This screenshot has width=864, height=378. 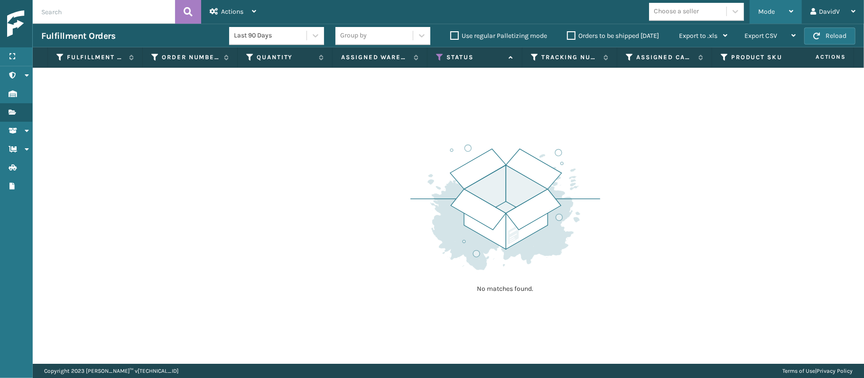 What do you see at coordinates (498, 36) in the screenshot?
I see `label: Use regular Palletizing mode` at bounding box center [498, 36].